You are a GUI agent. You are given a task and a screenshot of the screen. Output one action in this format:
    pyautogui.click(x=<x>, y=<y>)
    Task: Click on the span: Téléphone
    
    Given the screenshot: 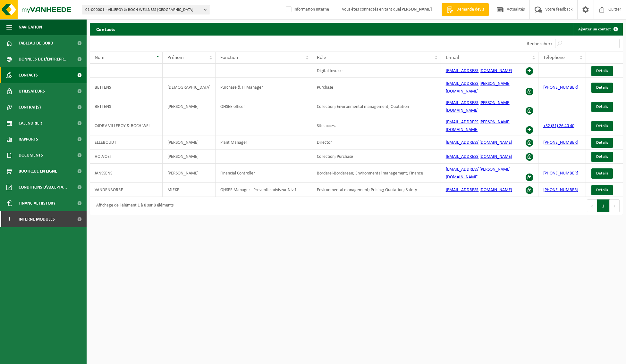 What is the action you would take?
    pyautogui.click(x=553, y=57)
    